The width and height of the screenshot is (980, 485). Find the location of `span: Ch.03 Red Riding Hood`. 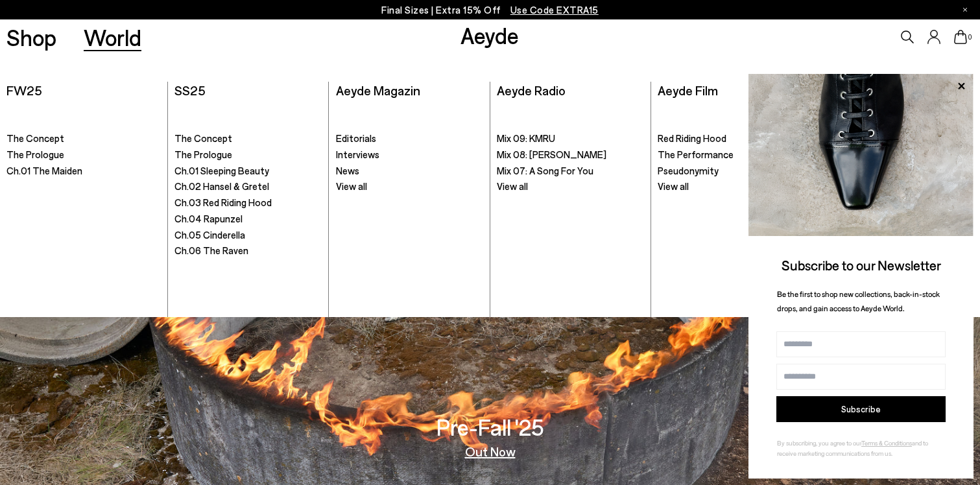

span: Ch.03 Red Riding Hood is located at coordinates (223, 202).